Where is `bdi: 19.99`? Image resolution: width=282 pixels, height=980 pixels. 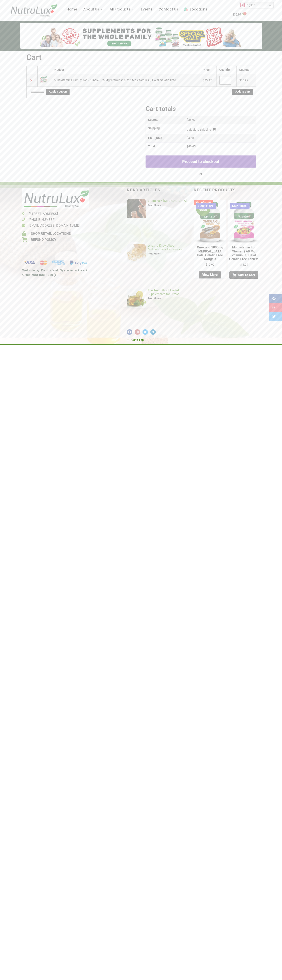
bdi: 19.99 is located at coordinates (210, 265).